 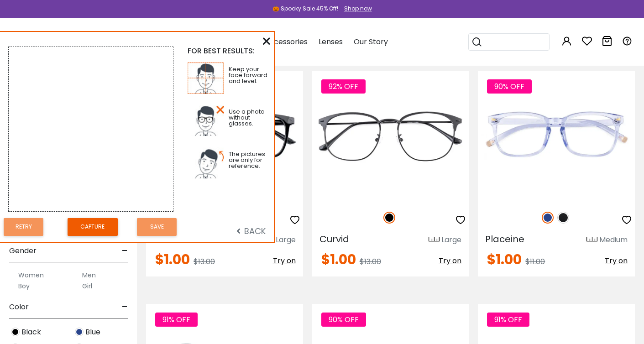 I want to click on a: Shop now, so click(x=355, y=8).